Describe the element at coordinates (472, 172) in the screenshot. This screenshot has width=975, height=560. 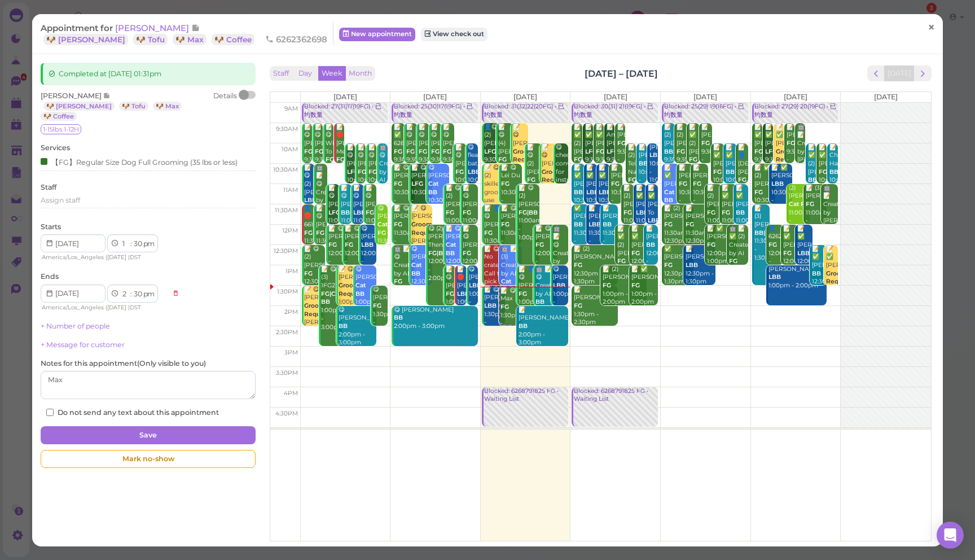
I see `div: 😋 flea bath 10:00am - 11:00am` at that location.